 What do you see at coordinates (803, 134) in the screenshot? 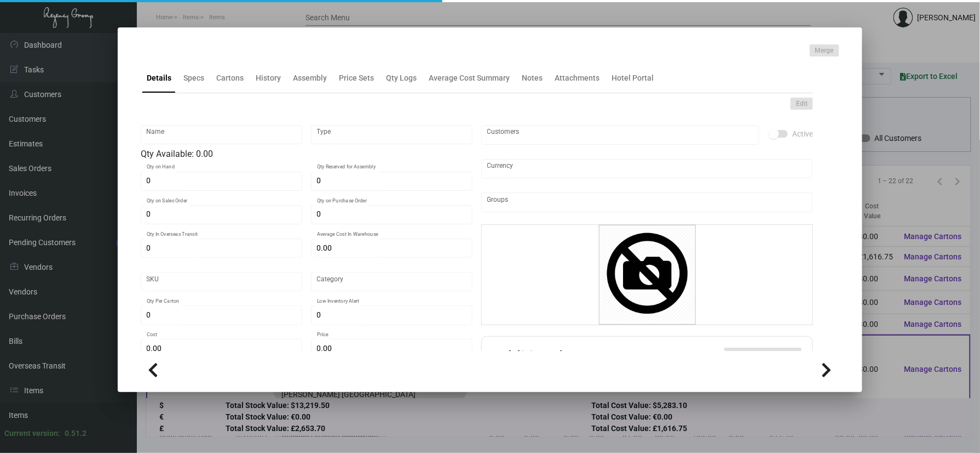
I see `span: Active` at bounding box center [803, 134].